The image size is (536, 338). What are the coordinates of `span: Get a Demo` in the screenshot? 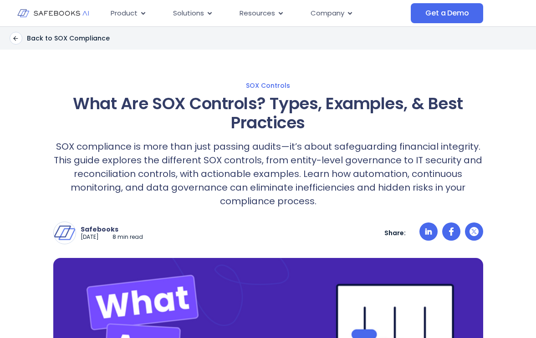 It's located at (446, 13).